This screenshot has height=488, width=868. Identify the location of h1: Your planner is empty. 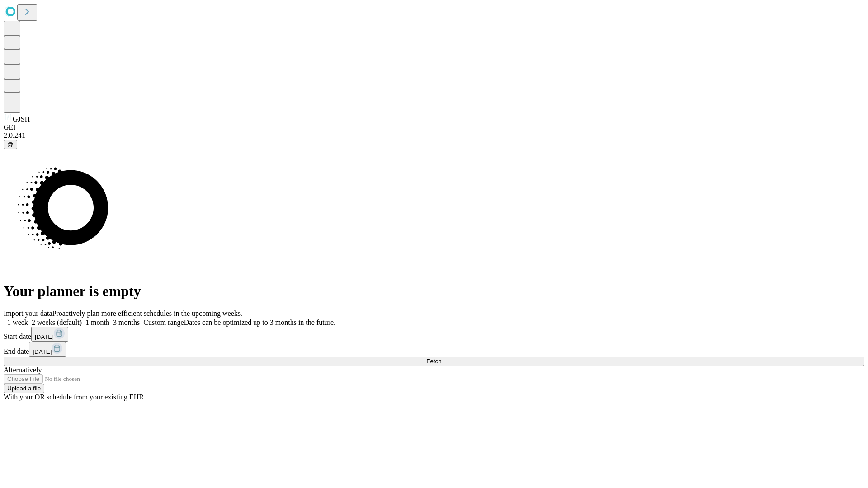
(434, 291).